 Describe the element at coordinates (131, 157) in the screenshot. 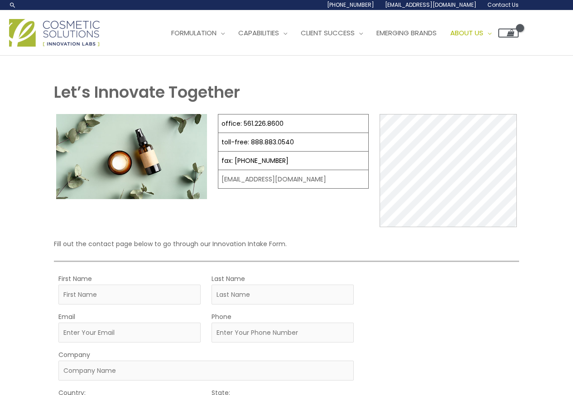

I see `img: Contact page image for private label skincare manufacturer Cosmetic solutions shows a skin care b...` at that location.